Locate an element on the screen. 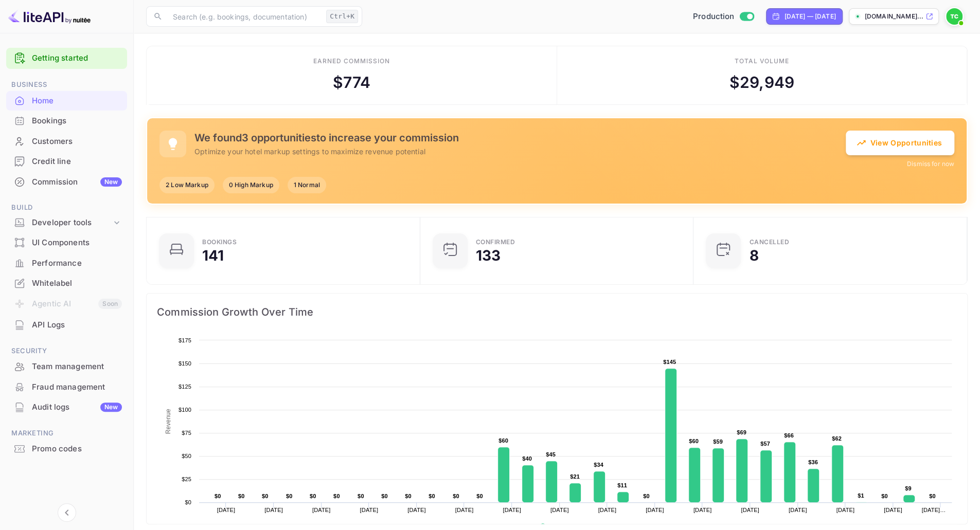 This screenshot has height=530, width=980. span: Production is located at coordinates (713, 17).